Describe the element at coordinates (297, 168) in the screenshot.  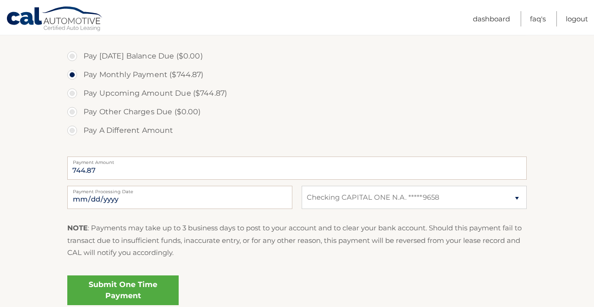
I see `input: Payment Amount` at that location.